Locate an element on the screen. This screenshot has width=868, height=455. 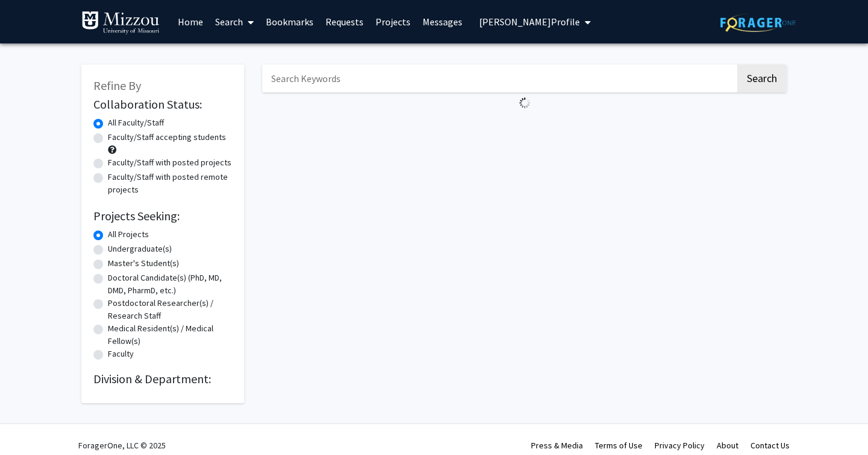
label: Undergraduate(s) is located at coordinates (140, 248).